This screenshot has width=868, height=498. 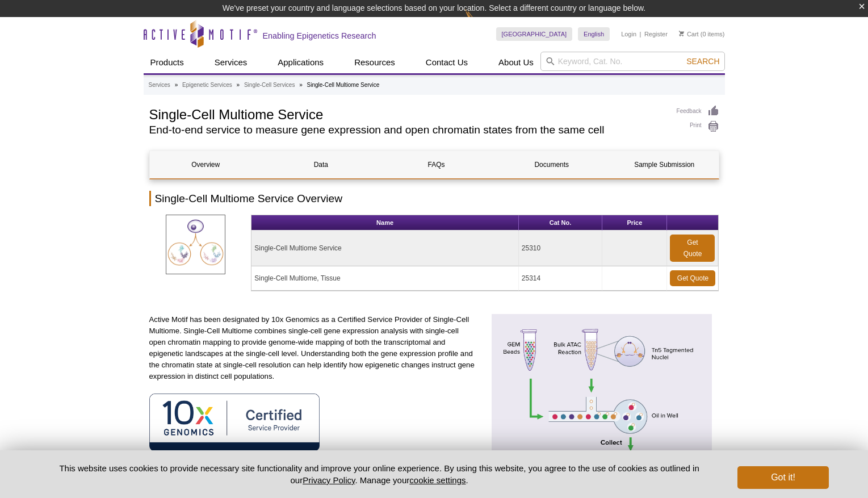 What do you see at coordinates (408, 130) in the screenshot?
I see `h2: End-to-end service to measure gene expression and open chromatin states from the same cell​` at bounding box center [408, 130].